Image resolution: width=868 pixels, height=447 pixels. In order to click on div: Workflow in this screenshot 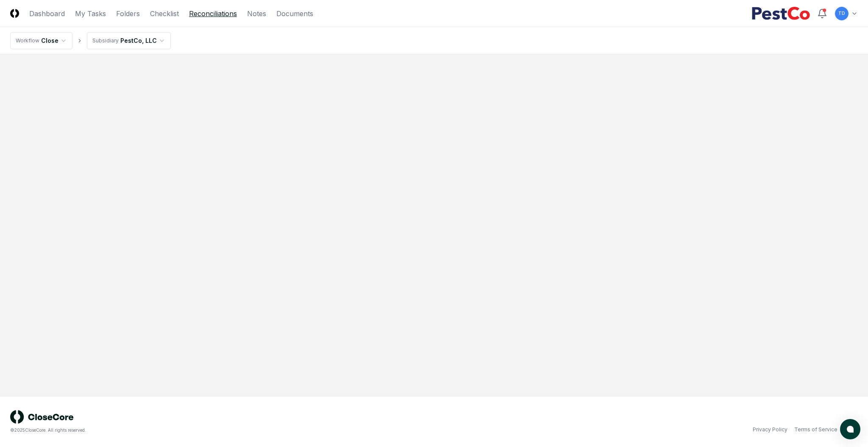, I will do `click(28, 41)`.